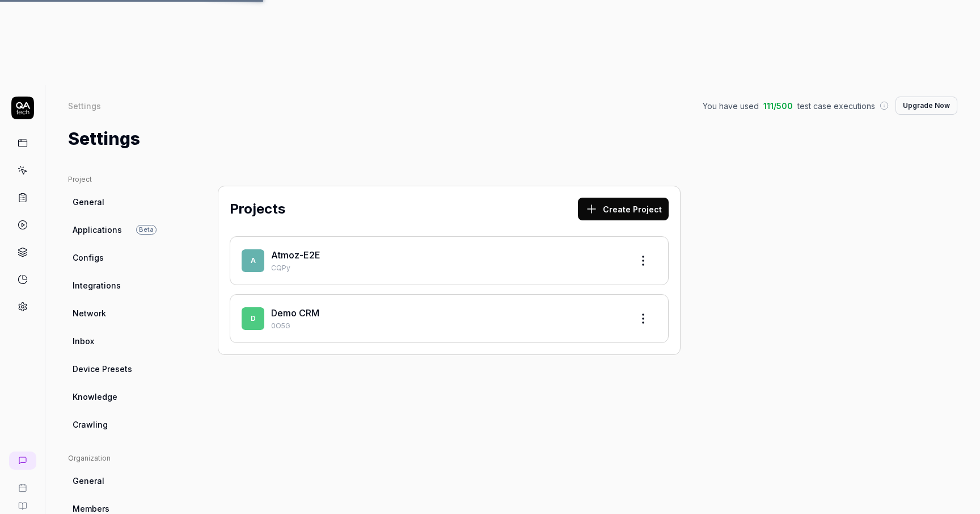 The height and width of the screenshot is (514, 980). What do you see at coordinates (146, 230) in the screenshot?
I see `span: Beta` at bounding box center [146, 230].